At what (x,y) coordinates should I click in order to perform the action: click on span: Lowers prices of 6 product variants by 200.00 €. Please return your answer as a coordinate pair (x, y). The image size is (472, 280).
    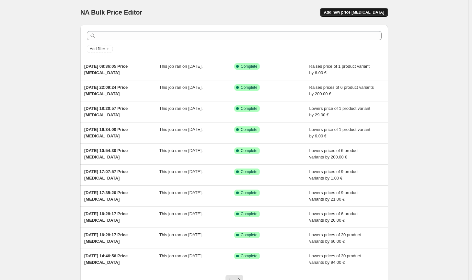
    Looking at the image, I should click on (334, 154).